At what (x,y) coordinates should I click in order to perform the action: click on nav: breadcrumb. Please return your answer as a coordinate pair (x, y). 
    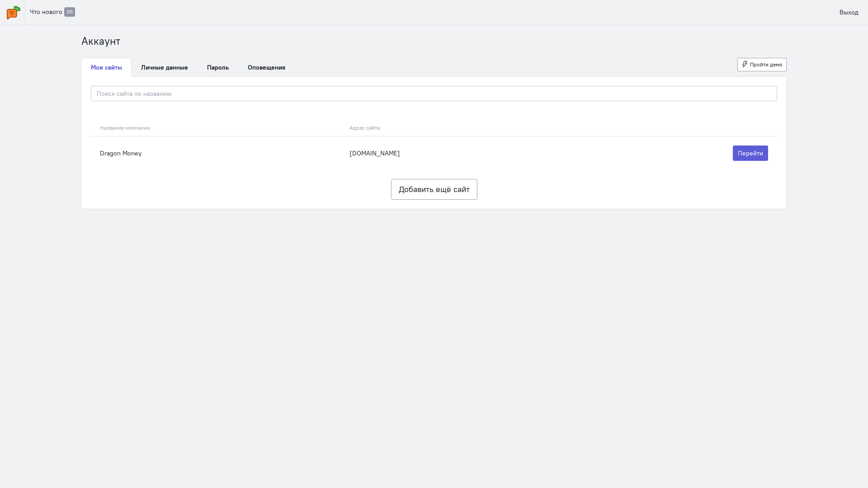
    Looking at the image, I should click on (434, 41).